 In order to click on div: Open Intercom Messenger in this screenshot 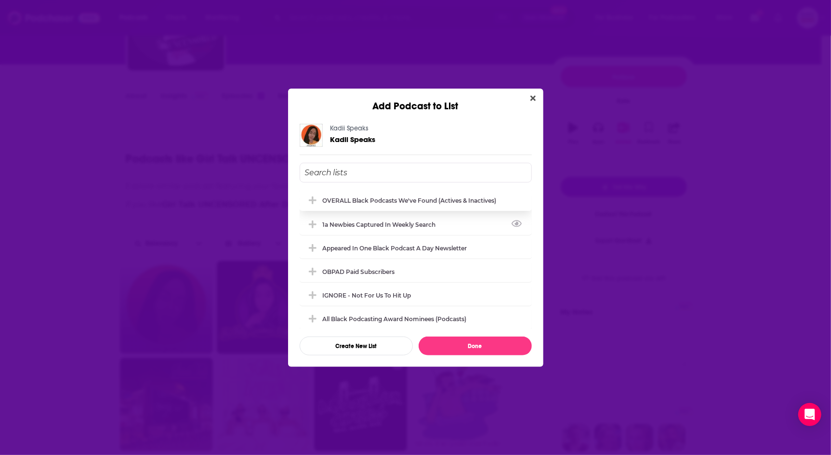, I will do `click(809, 415)`.